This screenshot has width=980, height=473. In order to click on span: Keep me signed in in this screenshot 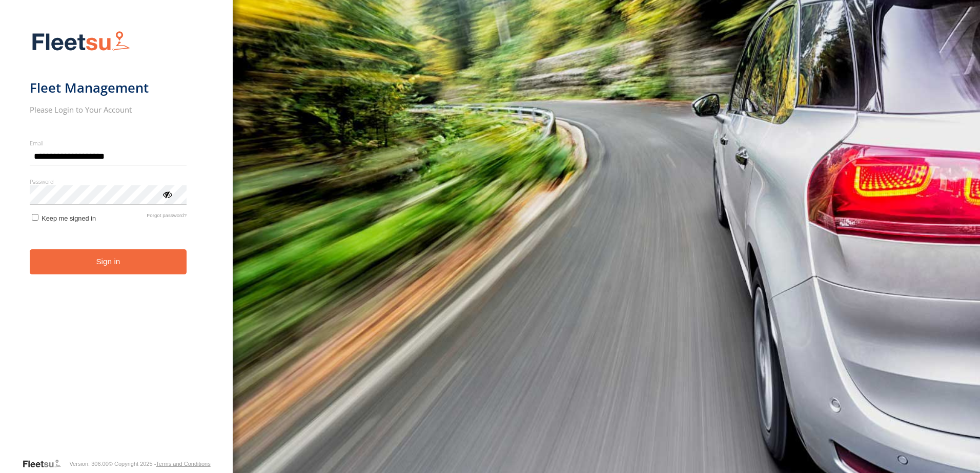, I will do `click(69, 218)`.